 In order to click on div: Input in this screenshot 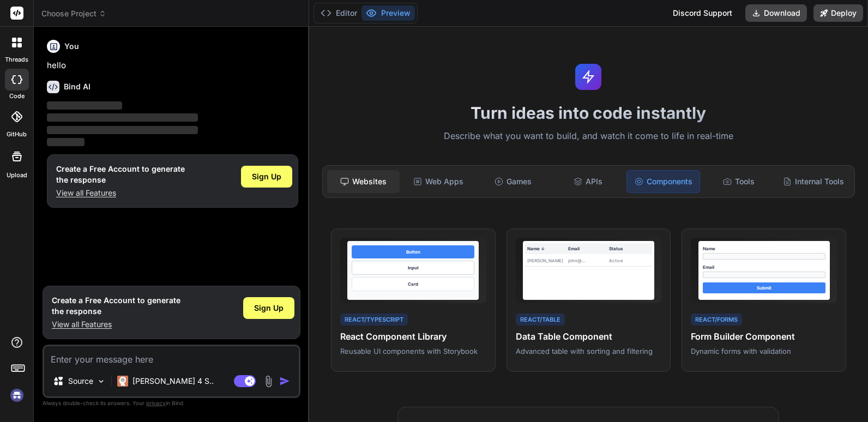, I will do `click(413, 268)`.